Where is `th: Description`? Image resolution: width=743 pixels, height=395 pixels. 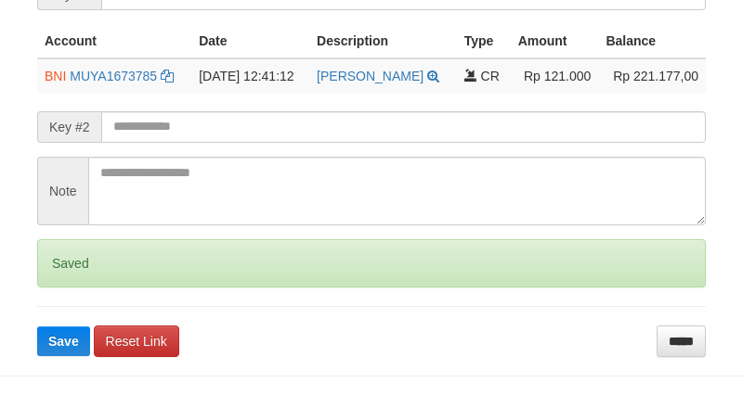
th: Description is located at coordinates (382, 41).